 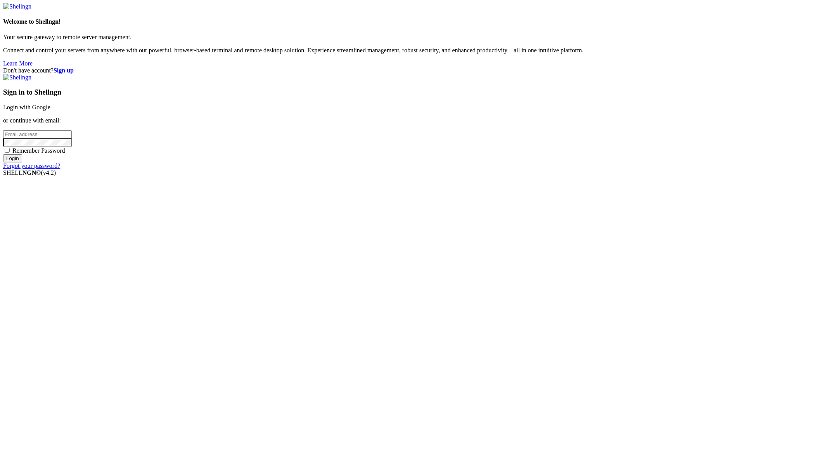 I want to click on span: SHELL ©, so click(x=29, y=173).